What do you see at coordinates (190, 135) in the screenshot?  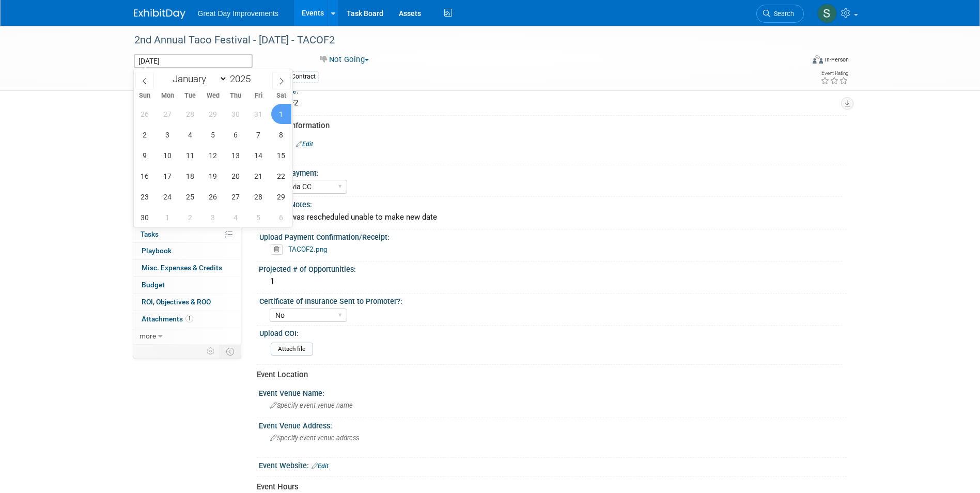 I see `span: November 4, 2025` at bounding box center [190, 135].